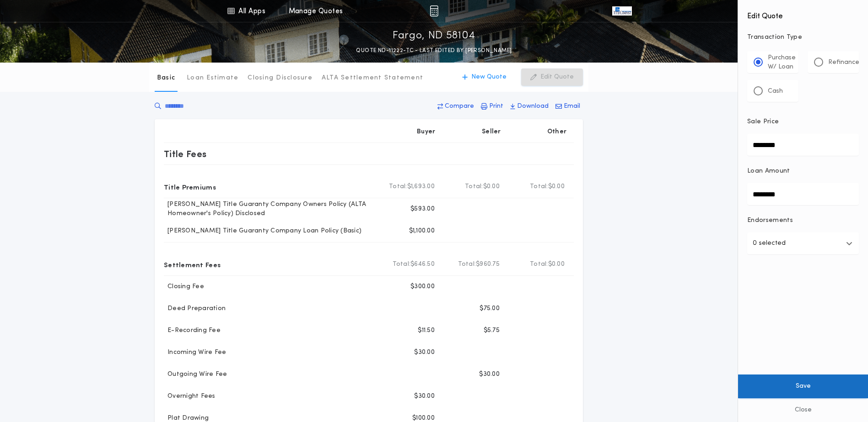 The height and width of the screenshot is (422, 868). I want to click on p: New Quote, so click(488, 77).